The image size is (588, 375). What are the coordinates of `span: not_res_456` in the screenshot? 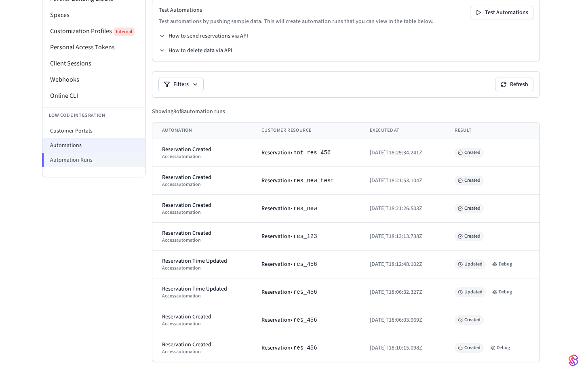 It's located at (312, 153).